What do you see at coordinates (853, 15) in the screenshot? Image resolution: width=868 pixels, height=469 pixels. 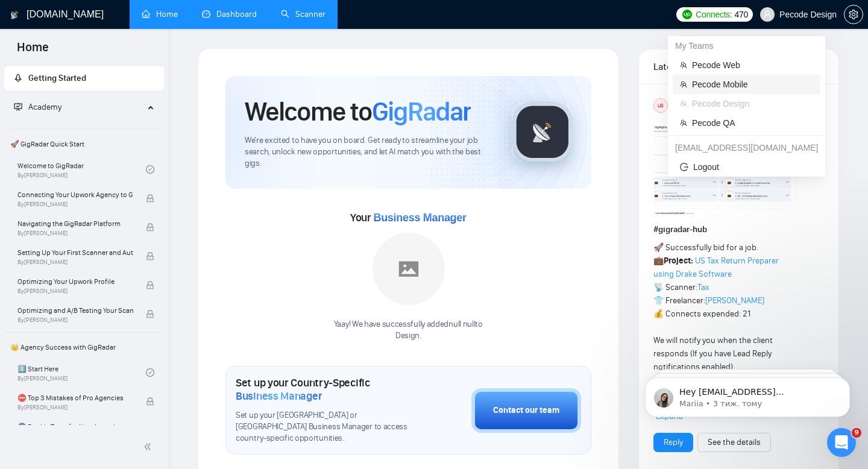 I see `button: setting` at bounding box center [853, 15].